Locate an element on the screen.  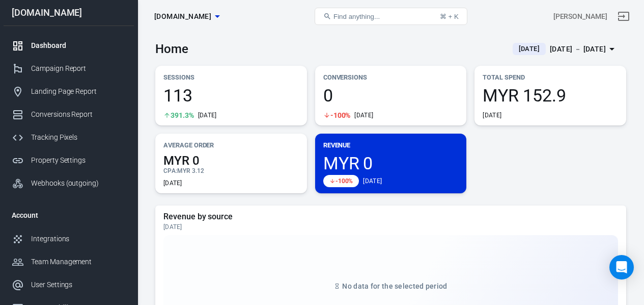
a: Webhooks (outgoing) is located at coordinates (69, 183).